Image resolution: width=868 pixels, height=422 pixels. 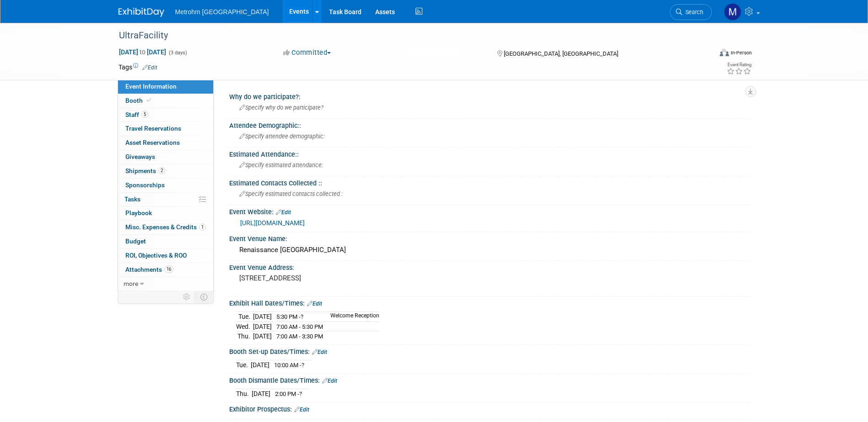 I want to click on a: Tasks, so click(x=165, y=199).